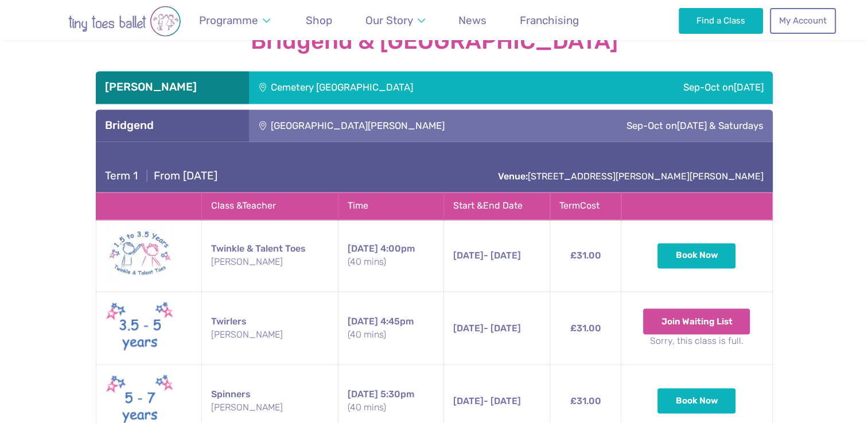 The image size is (868, 423). Describe the element at coordinates (389, 20) in the screenshot. I see `span: Our Story` at that location.